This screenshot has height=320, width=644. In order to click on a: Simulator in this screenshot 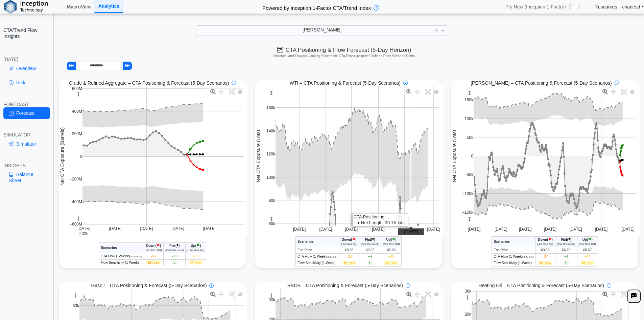, I will do `click(27, 144)`.